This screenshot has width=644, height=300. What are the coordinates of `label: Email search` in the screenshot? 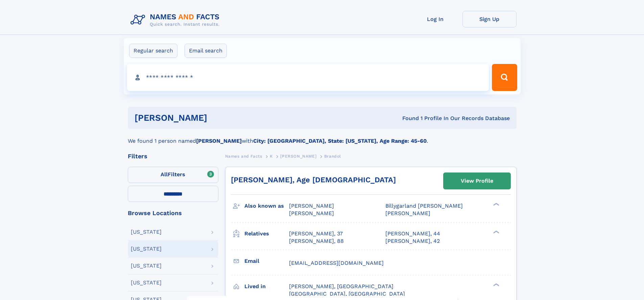 It's located at (205, 51).